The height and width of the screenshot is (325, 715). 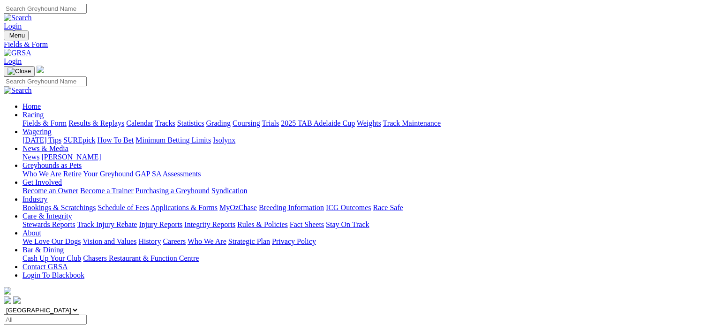 What do you see at coordinates (165, 123) in the screenshot?
I see `a: Tracks` at bounding box center [165, 123].